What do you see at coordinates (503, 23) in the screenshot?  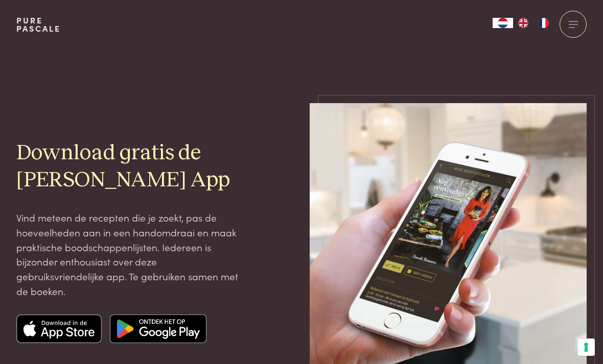 I see `div: Language` at bounding box center [503, 23].